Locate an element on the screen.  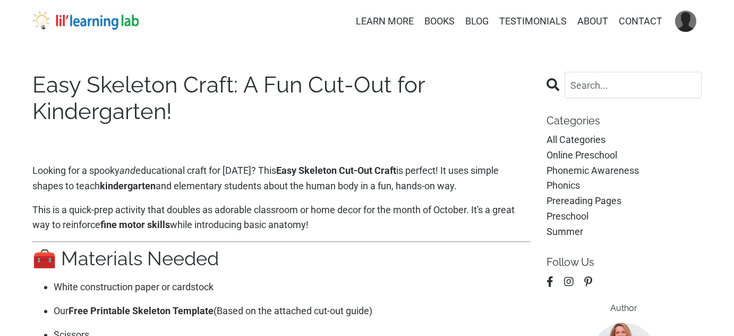
b: fine motor skills is located at coordinates (135, 224).